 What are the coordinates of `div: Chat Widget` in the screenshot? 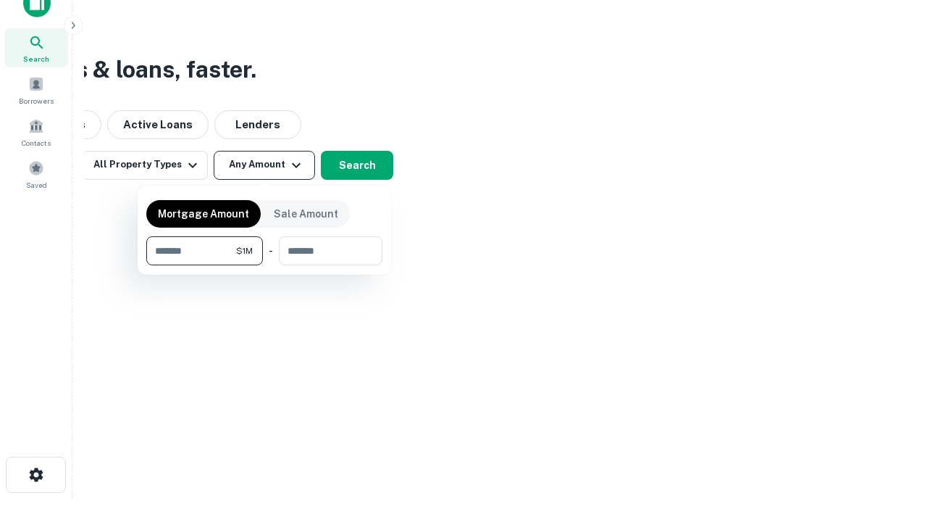 It's located at (891, 440).